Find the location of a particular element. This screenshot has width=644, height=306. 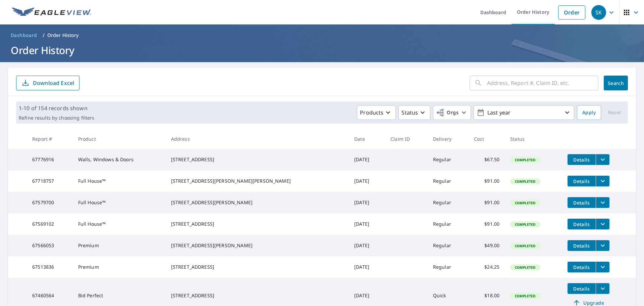

span: Orgs is located at coordinates (447, 112).